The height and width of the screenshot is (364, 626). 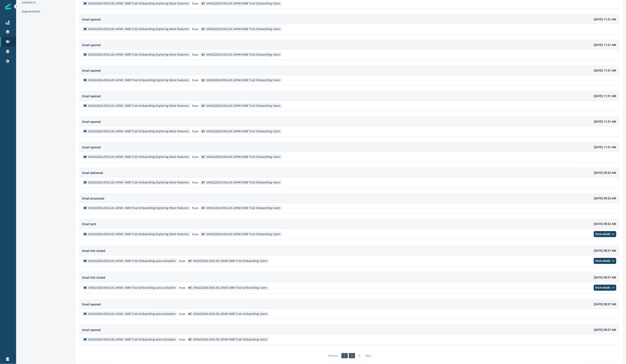 I want to click on p: Email delivered, so click(x=92, y=172).